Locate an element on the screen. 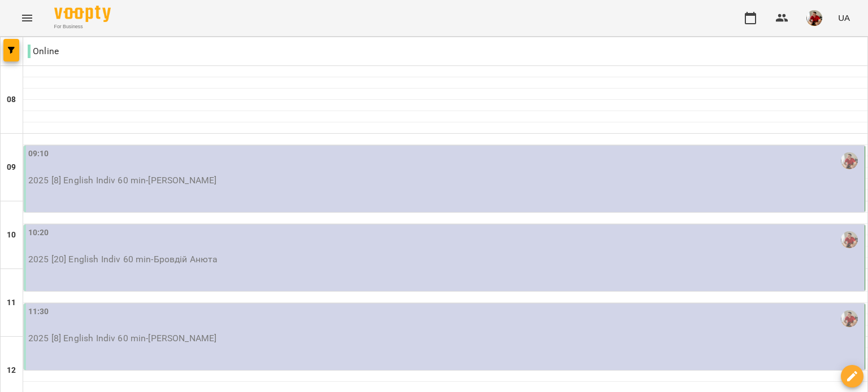  label: 11:30 is located at coordinates (38, 312).